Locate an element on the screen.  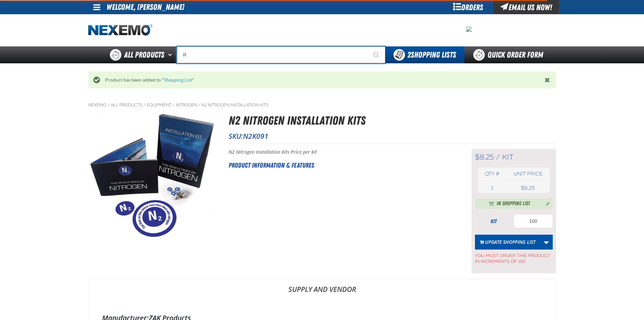
input: Search is located at coordinates (281, 55).